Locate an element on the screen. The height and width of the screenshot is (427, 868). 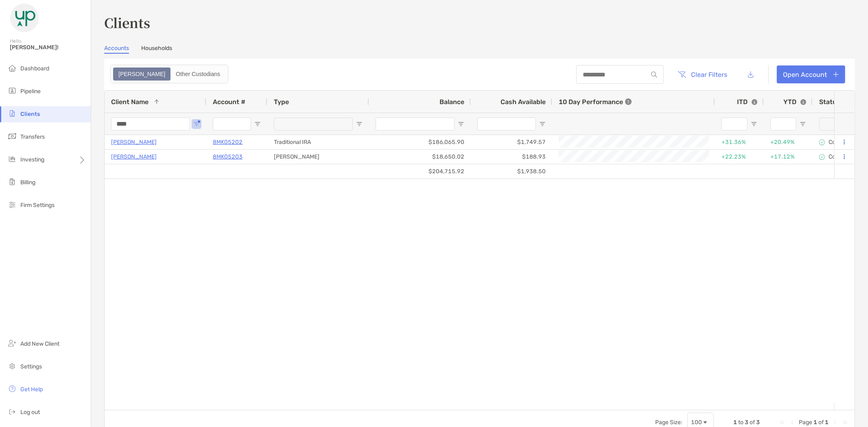
span: Pipeline is located at coordinates (31, 91).